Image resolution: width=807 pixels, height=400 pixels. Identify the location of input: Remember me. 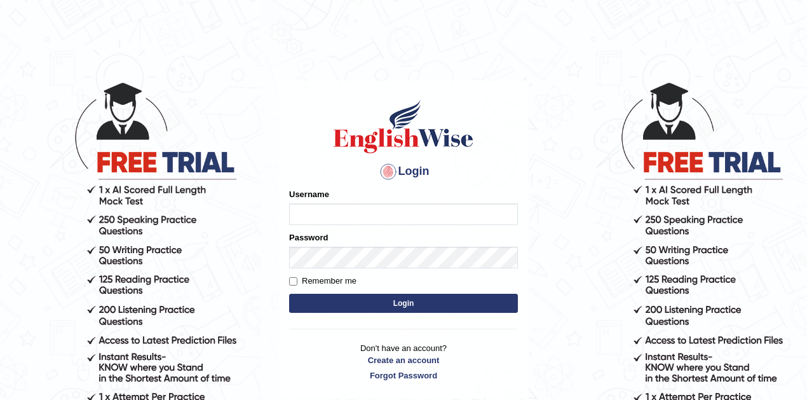
(293, 281).